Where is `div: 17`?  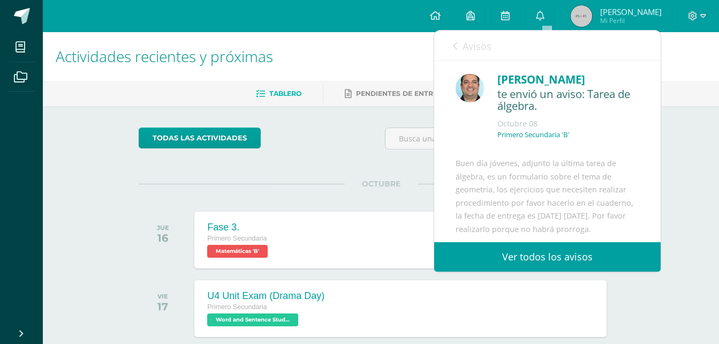
div: 17 is located at coordinates (163, 306).